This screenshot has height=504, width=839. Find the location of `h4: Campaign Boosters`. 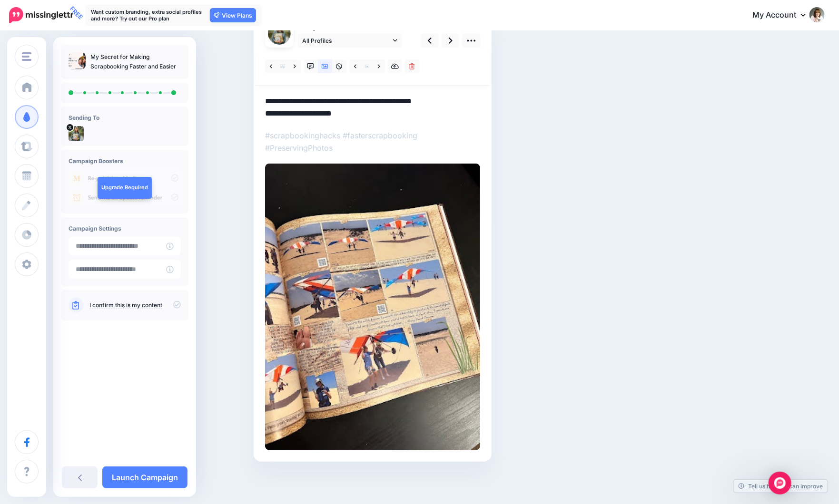

h4: Campaign Boosters is located at coordinates (124, 161).